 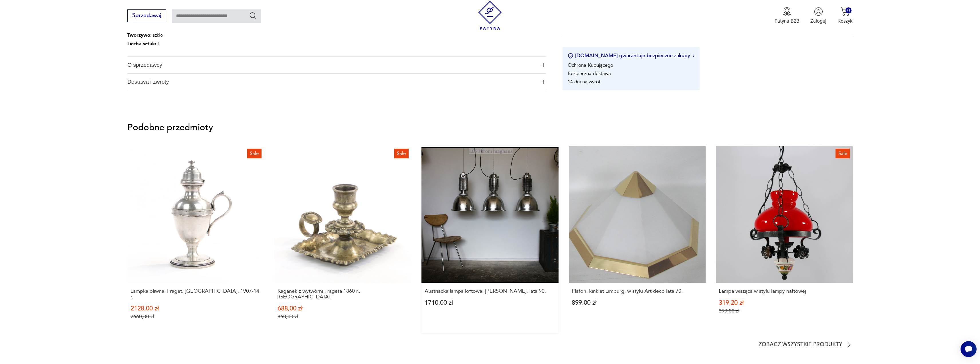 What do you see at coordinates (145, 35) in the screenshot?
I see `p: szkło` at bounding box center [145, 35].